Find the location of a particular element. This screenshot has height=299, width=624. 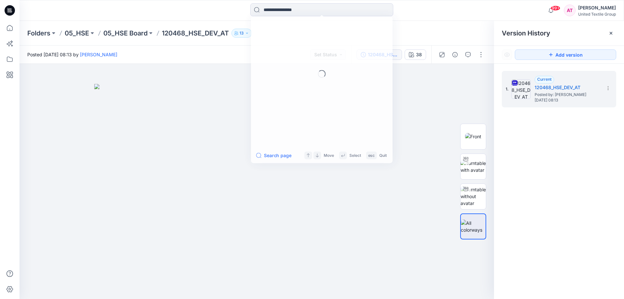

img: Turntable without avatar is located at coordinates (473, 196).